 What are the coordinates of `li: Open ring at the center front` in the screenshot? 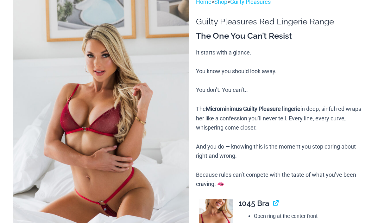 It's located at (310, 216).